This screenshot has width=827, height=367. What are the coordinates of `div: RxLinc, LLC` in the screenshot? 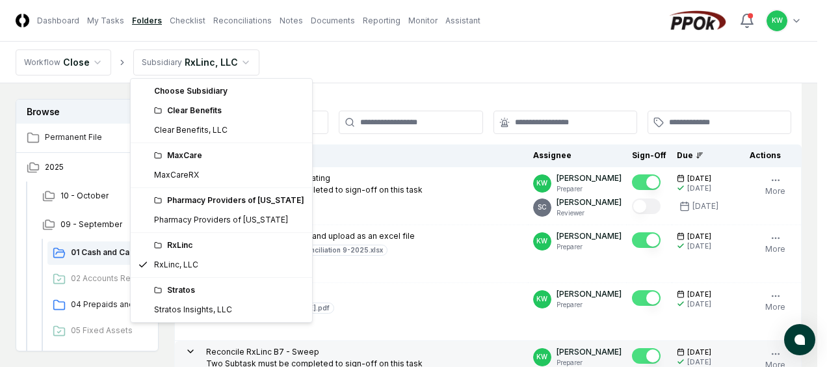 It's located at (176, 265).